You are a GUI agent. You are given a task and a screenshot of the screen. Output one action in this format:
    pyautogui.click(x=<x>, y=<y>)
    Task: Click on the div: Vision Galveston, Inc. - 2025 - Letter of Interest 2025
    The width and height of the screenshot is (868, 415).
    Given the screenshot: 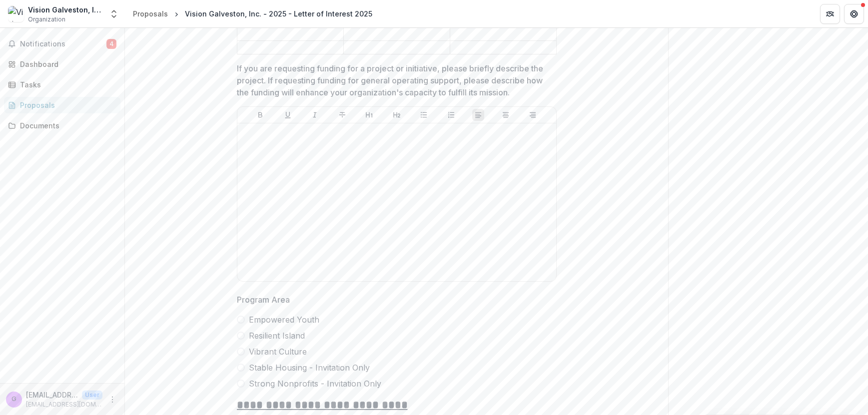 What is the action you would take?
    pyautogui.click(x=279, y=14)
    